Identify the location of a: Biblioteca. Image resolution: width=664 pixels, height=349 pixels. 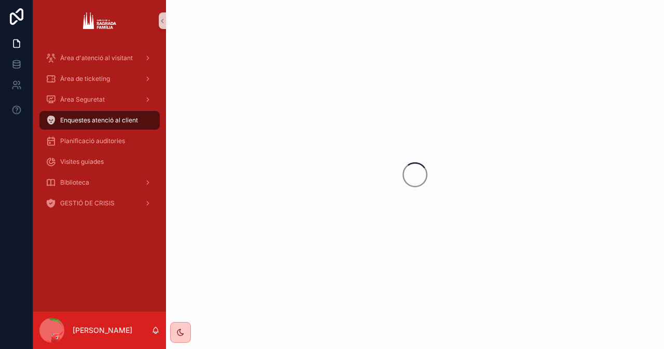
(100, 183).